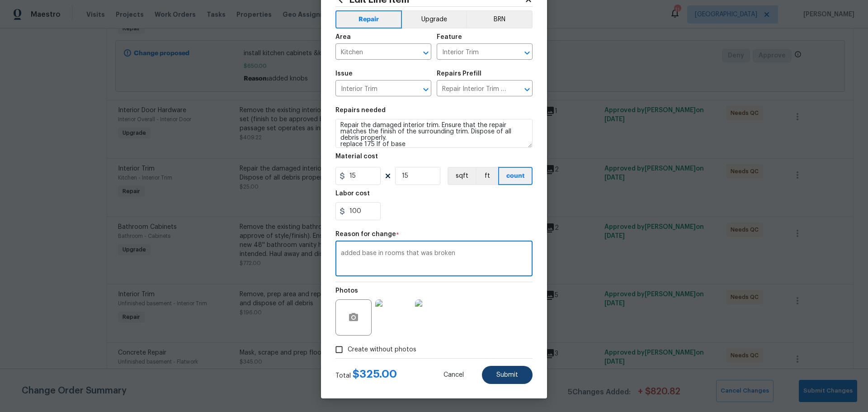 This screenshot has height=412, width=868. I want to click on textarea: Repair the damaged interior trim. Ensure that the repair matches the finish of the surrounding tr..., so click(434, 134).